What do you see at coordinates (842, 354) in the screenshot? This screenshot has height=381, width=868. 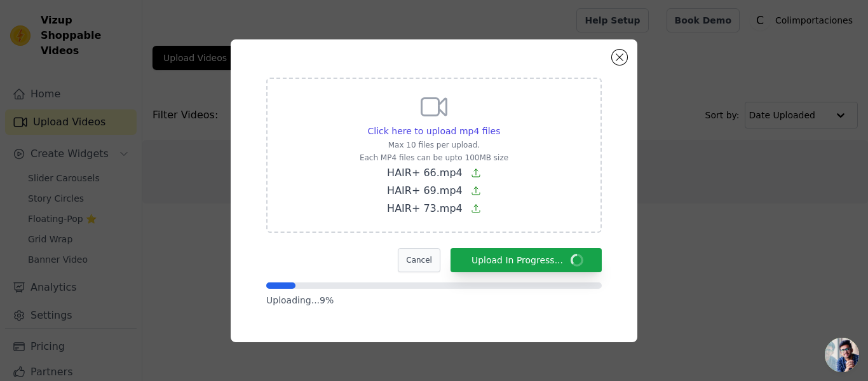 I see `a: Chat abierto` at bounding box center [842, 354].